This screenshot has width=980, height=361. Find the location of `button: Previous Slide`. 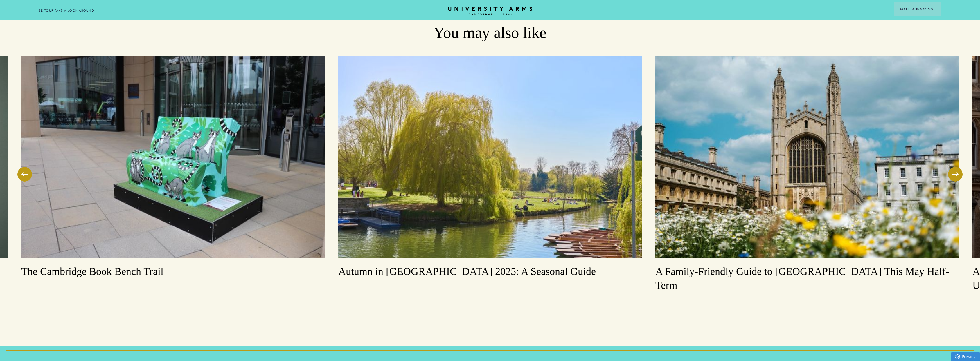

button: Previous Slide is located at coordinates (25, 174).